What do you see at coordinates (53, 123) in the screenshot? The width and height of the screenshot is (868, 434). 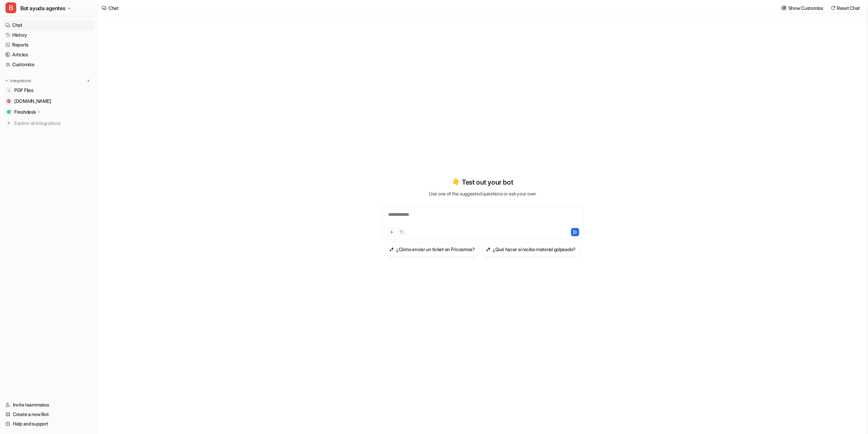 I see `span: Explore all integrations` at bounding box center [53, 123].